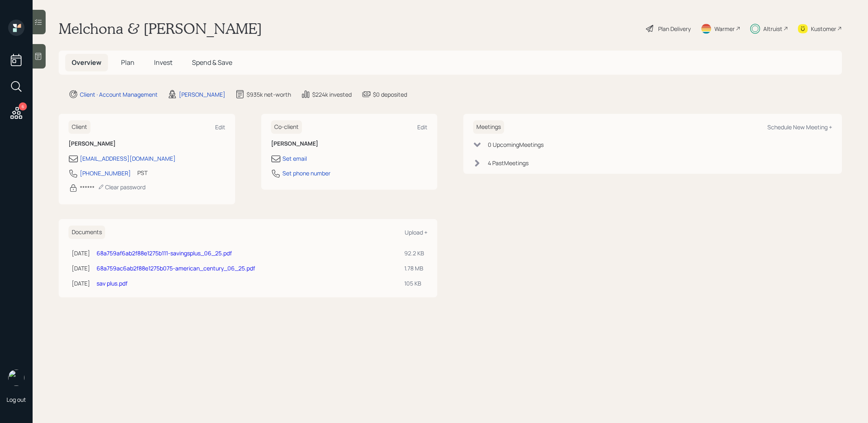 This screenshot has width=868, height=423. I want to click on div: 92.2 KB, so click(414, 253).